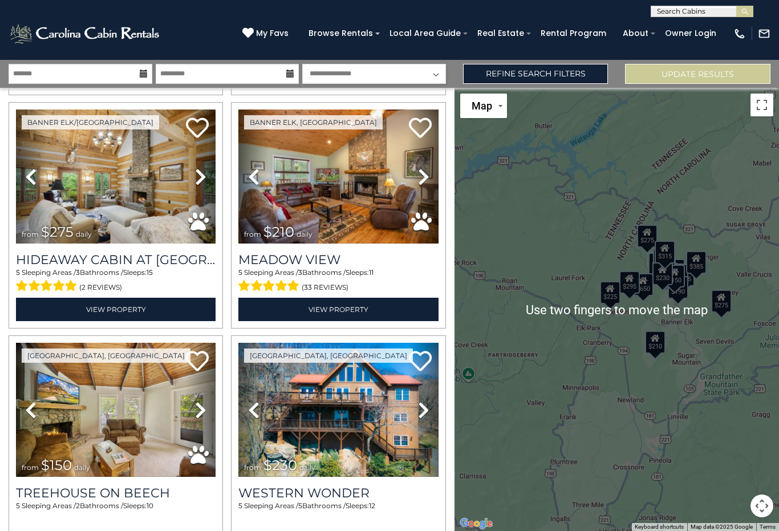  Describe the element at coordinates (116, 260) in the screenshot. I see `h3: Hideaway Cabin at Buckeye Creek` at that location.